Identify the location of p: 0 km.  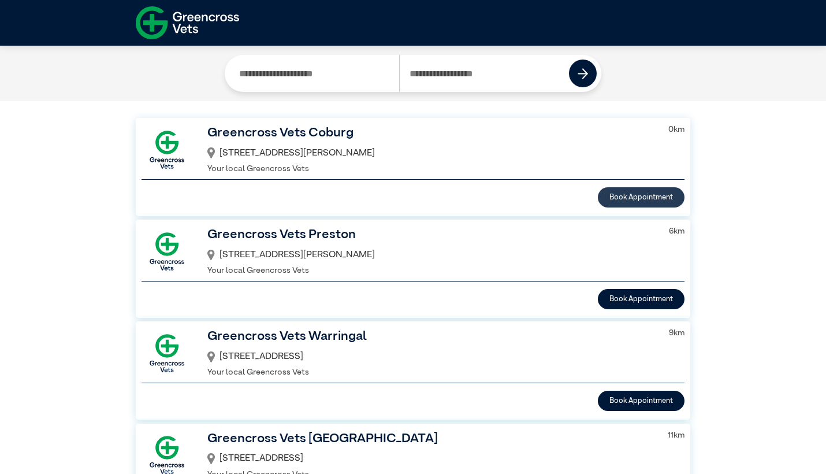
(676, 130).